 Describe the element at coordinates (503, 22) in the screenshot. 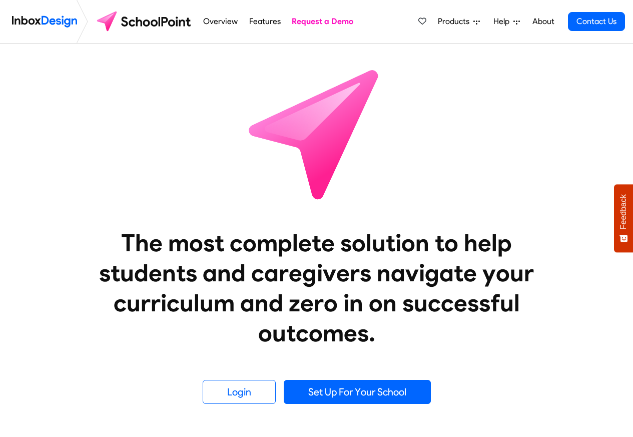

I see `span: Help` at that location.